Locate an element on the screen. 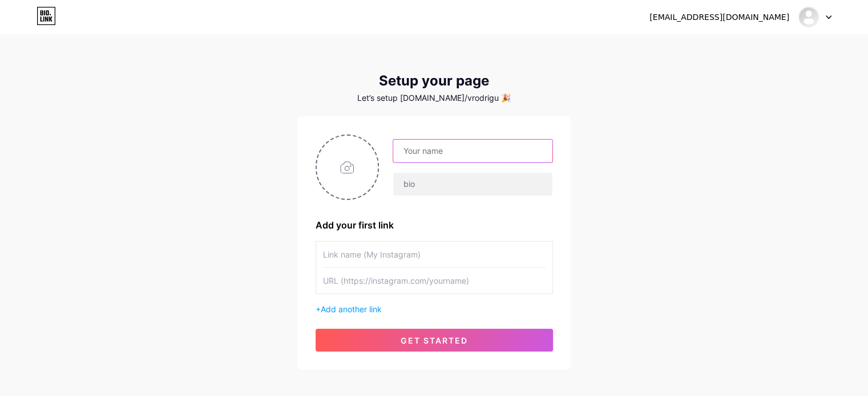 The height and width of the screenshot is (396, 868). span: Add another link is located at coordinates (351, 309).